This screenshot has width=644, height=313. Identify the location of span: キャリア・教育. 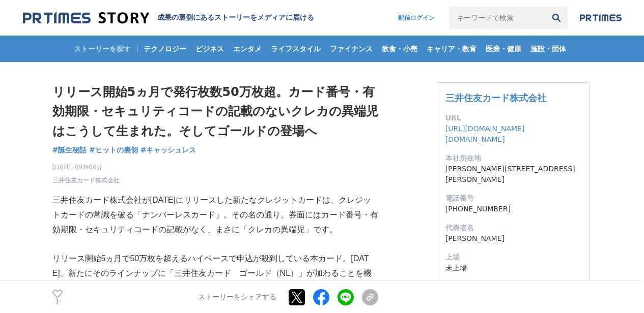
(451, 49).